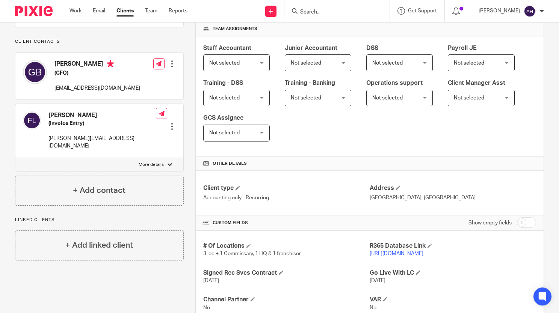 The height and width of the screenshot is (313, 559). Describe the element at coordinates (223, 83) in the screenshot. I see `span: Training - DSS` at that location.